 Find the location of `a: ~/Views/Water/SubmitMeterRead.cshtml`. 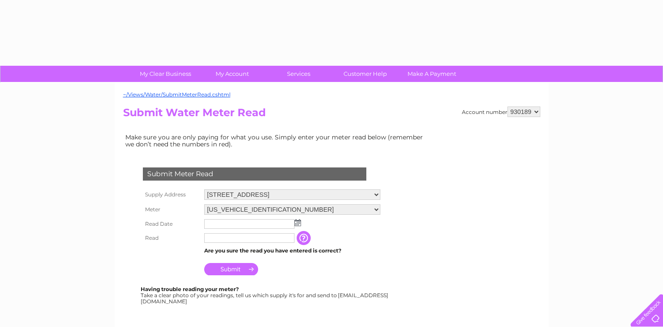

a: ~/Views/Water/SubmitMeterRead.cshtml is located at coordinates (177, 94).